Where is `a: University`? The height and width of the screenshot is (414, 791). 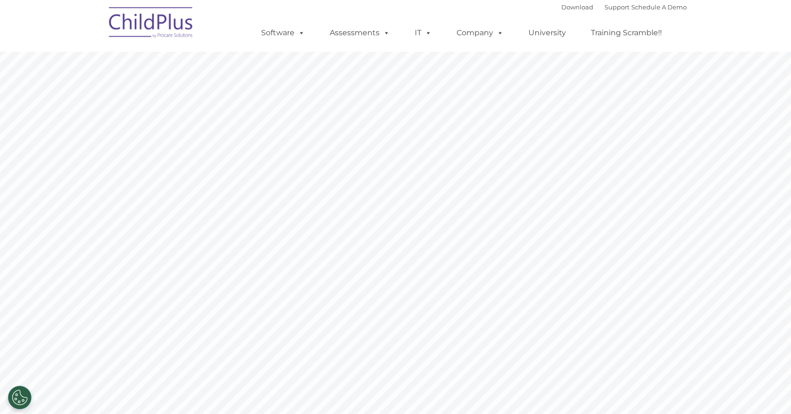
a: University is located at coordinates (547, 33).